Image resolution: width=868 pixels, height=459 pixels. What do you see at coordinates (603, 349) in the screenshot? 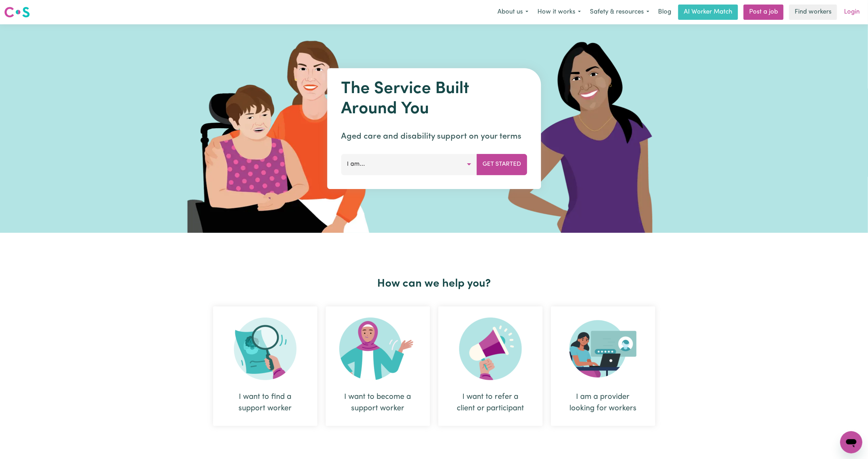
I see `img: Provider` at bounding box center [603, 349].